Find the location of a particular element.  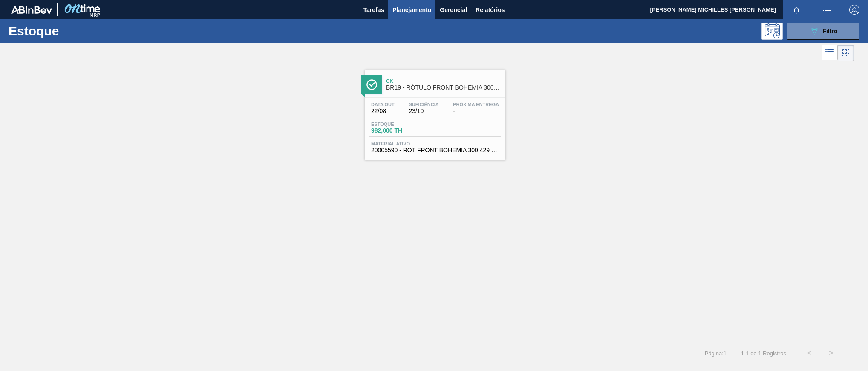

img: Ícone is located at coordinates (371, 84).